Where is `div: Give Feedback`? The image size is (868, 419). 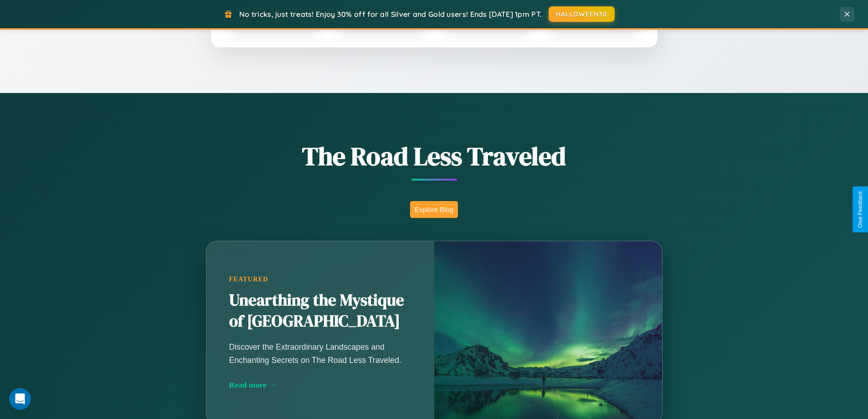
div: Give Feedback is located at coordinates (860, 209).